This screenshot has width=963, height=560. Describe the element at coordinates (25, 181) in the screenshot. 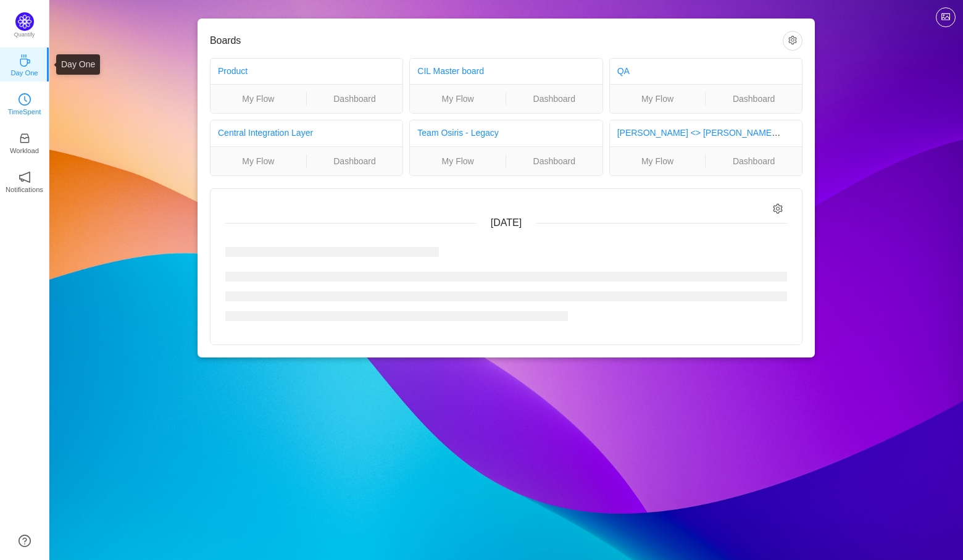

I see `a: icon: notificationNotifications` at that location.